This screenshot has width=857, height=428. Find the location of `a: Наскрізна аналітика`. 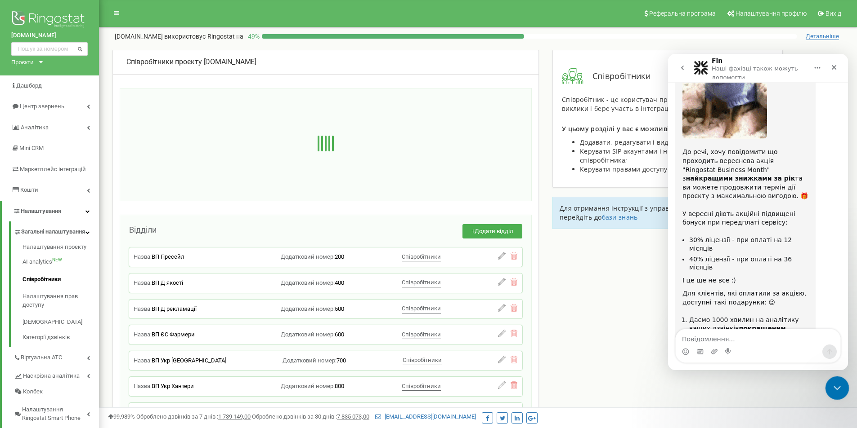

a: Наскрізна аналітика is located at coordinates (56, 375).